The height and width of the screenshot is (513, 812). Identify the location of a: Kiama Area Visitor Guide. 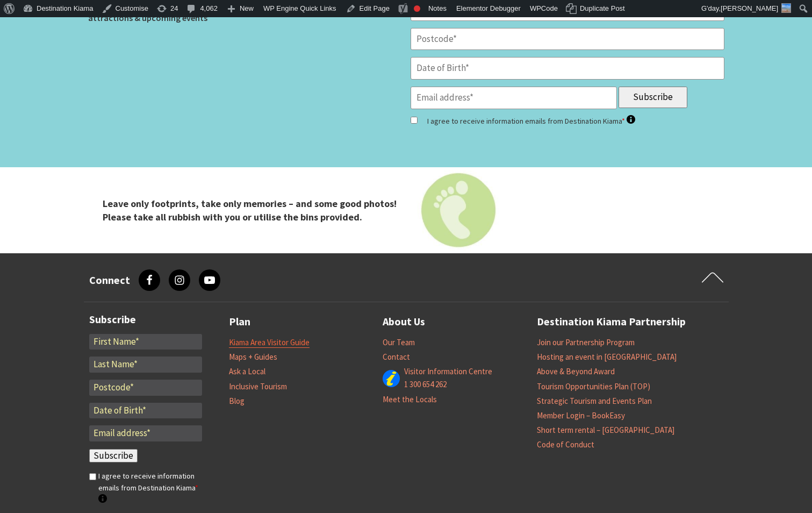
(269, 343).